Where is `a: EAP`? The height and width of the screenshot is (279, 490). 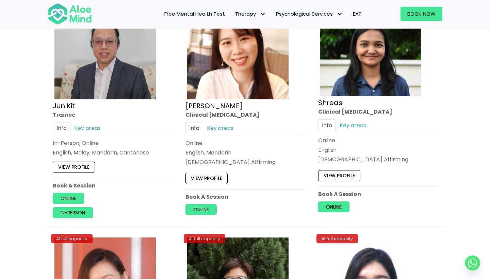
a: EAP is located at coordinates (357, 14).